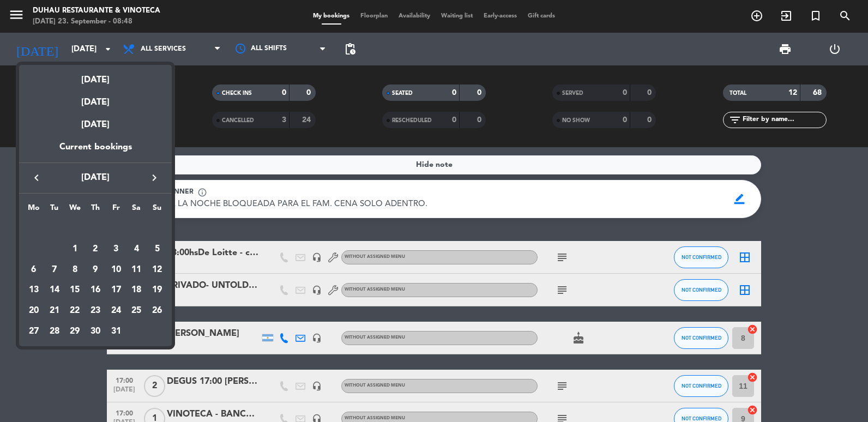 The height and width of the screenshot is (422, 868). What do you see at coordinates (95, 311) in the screenshot?
I see `div: 23` at bounding box center [95, 311].